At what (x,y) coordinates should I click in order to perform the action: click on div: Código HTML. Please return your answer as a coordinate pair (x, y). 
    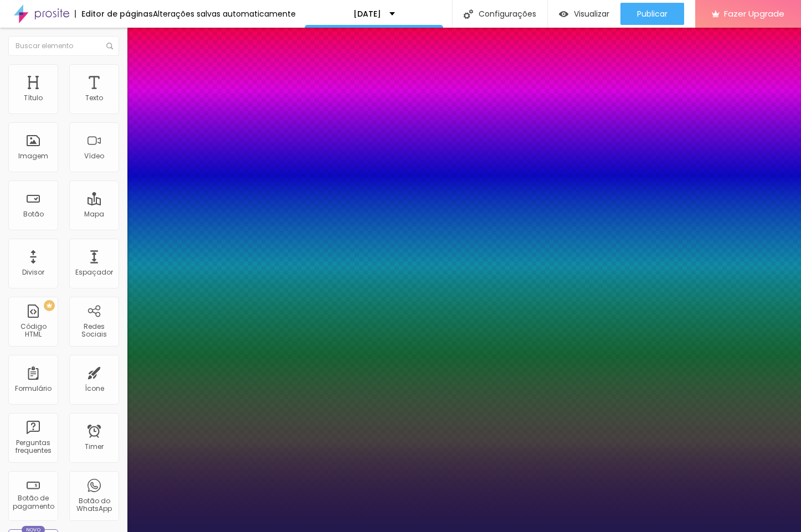
    Looking at the image, I should click on (32, 330).